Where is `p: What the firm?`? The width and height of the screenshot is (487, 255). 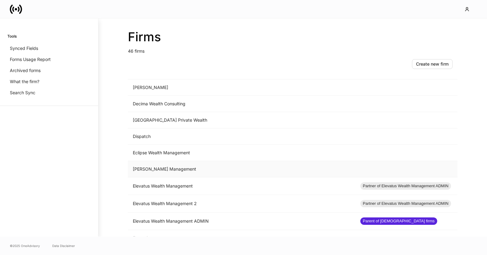
p: What the firm? is located at coordinates (25, 82).